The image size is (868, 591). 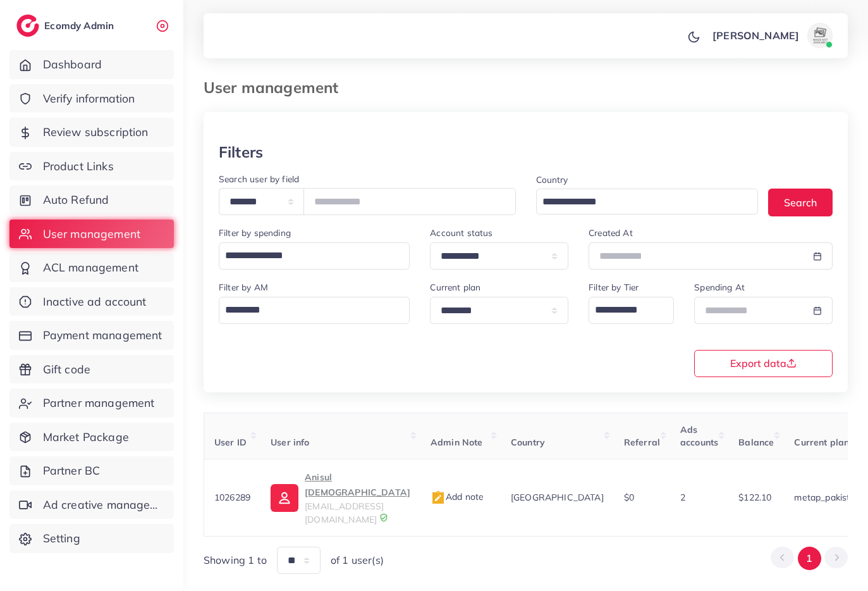 What do you see at coordinates (92, 65) in the screenshot?
I see `a: Dashboard` at bounding box center [92, 65].